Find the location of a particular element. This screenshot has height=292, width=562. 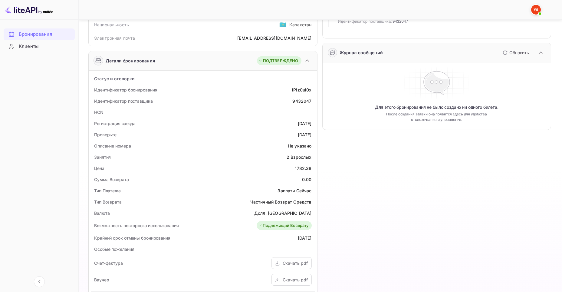

div: 0.00 is located at coordinates (307, 179).